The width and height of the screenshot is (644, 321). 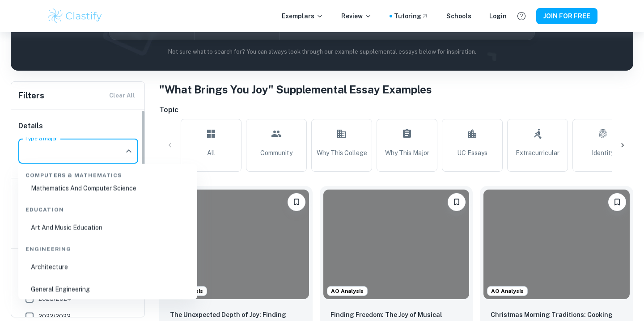 What do you see at coordinates (322, 52) in the screenshot?
I see `p: Not sure what to search for? You can always look through our example supplemental essays below fo...` at bounding box center [322, 52].